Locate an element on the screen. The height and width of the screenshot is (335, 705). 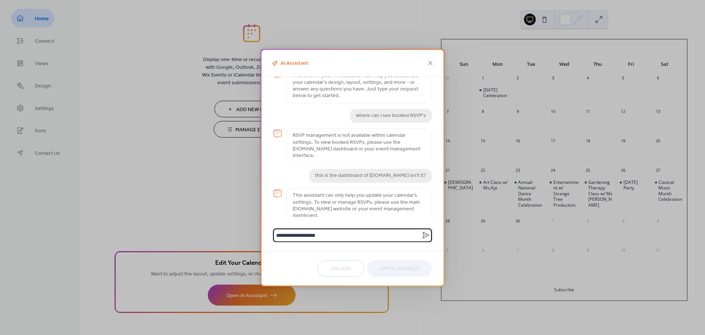
span: AI Assistant is located at coordinates (289, 63).